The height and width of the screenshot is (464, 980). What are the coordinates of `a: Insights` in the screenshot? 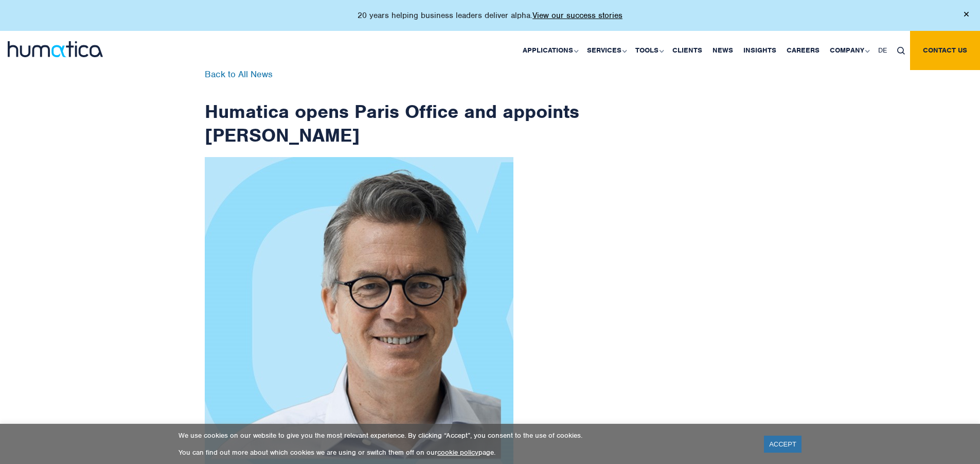 It's located at (760, 50).